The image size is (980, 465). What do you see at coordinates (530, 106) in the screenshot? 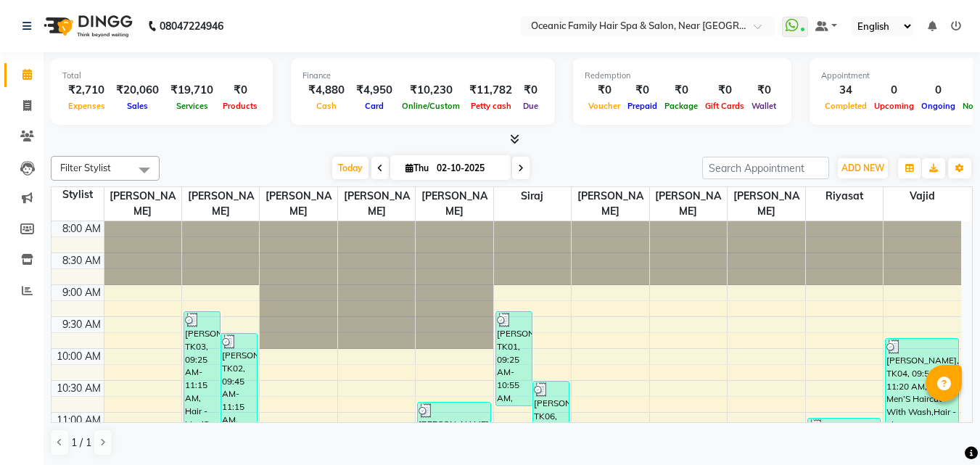
I see `span: Due` at bounding box center [530, 106].